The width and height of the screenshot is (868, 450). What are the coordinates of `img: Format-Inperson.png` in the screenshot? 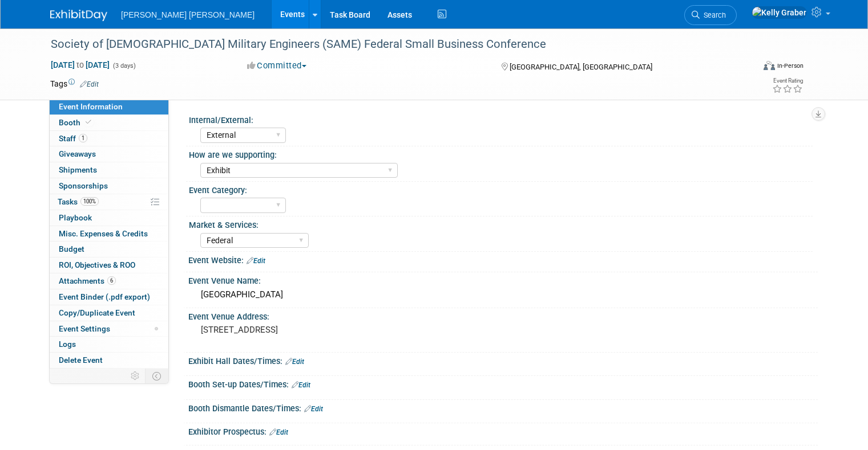 It's located at (769, 66).